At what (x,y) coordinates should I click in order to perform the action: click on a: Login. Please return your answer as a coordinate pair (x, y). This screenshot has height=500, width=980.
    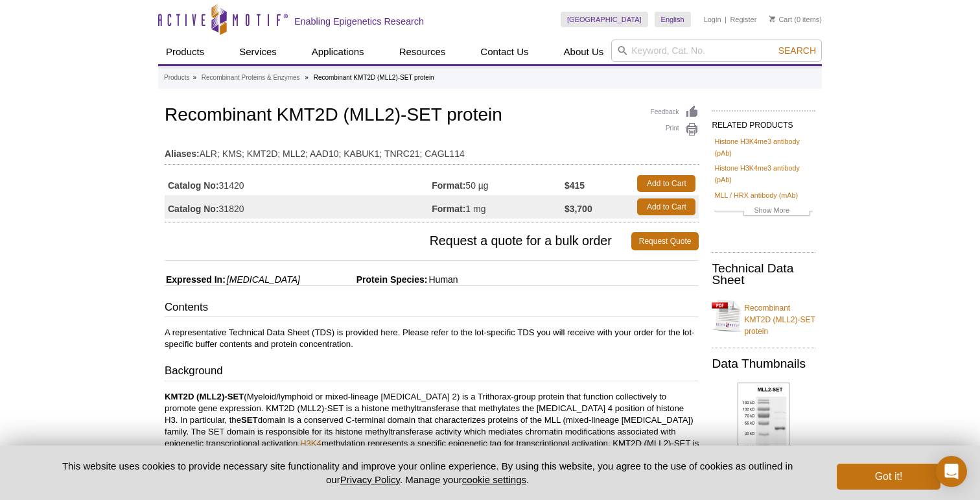
    Looking at the image, I should click on (712, 19).